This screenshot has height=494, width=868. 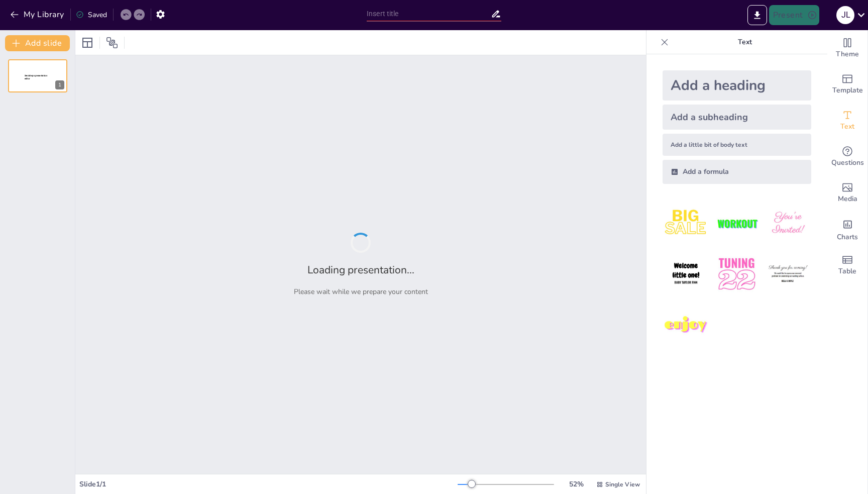 I want to click on div: Get real-time input from your audience, so click(x=848, y=157).